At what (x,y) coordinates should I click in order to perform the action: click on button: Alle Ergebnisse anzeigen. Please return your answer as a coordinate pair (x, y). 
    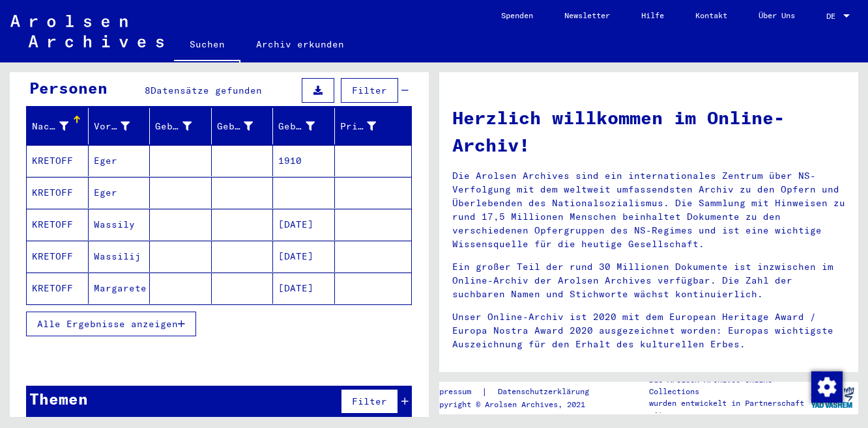
    Looking at the image, I should click on (111, 324).